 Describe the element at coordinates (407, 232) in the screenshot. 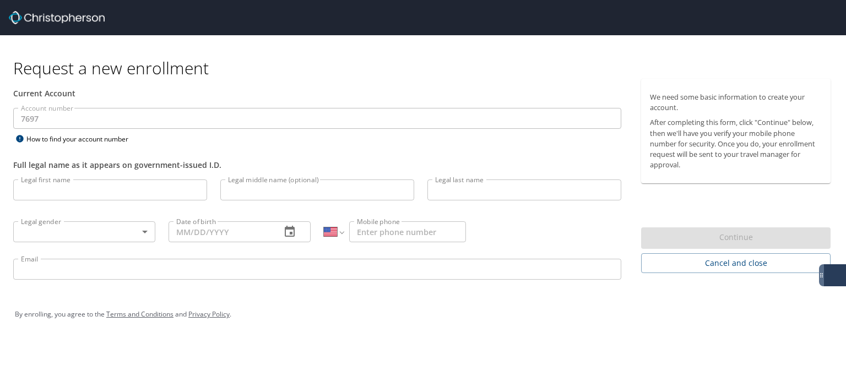

I see `input: Enter phone number` at that location.